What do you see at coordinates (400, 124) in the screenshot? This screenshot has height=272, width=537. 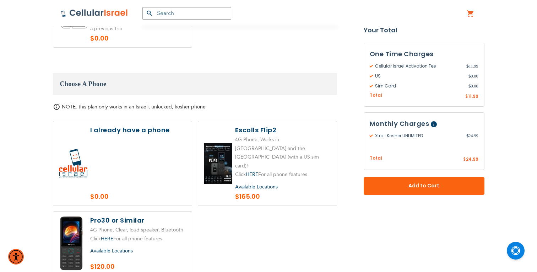 I see `span: Monthly Charges` at bounding box center [400, 124].